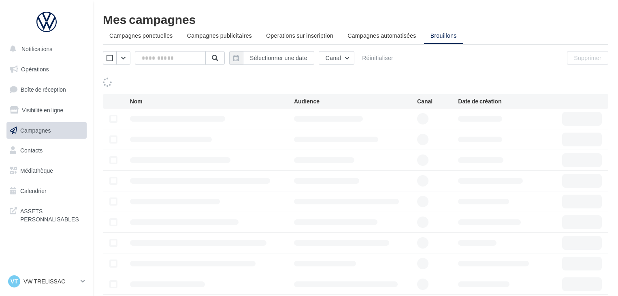 The height and width of the screenshot is (296, 618). I want to click on a: Contacts, so click(47, 150).